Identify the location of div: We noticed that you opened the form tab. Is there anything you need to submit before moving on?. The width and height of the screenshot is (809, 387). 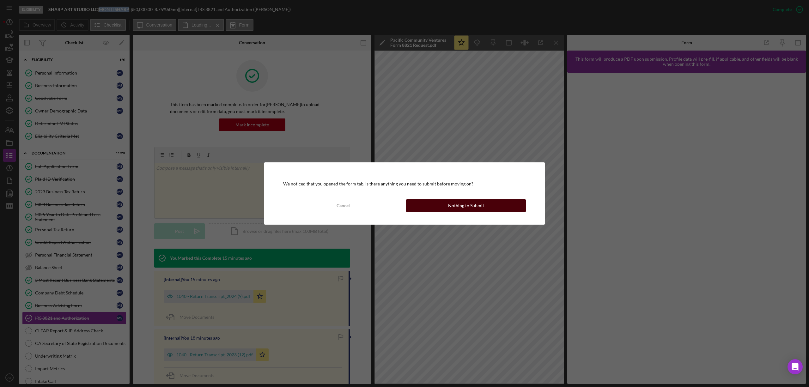
(404, 184).